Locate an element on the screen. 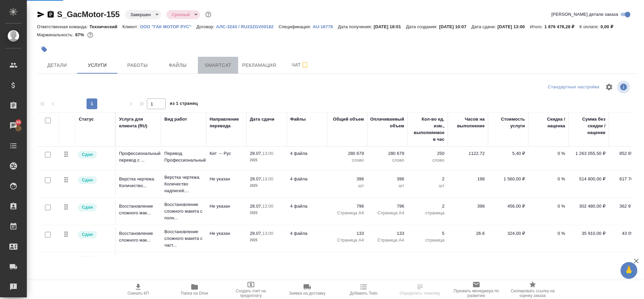 The image size is (644, 299). div: split button is located at coordinates (573, 87).